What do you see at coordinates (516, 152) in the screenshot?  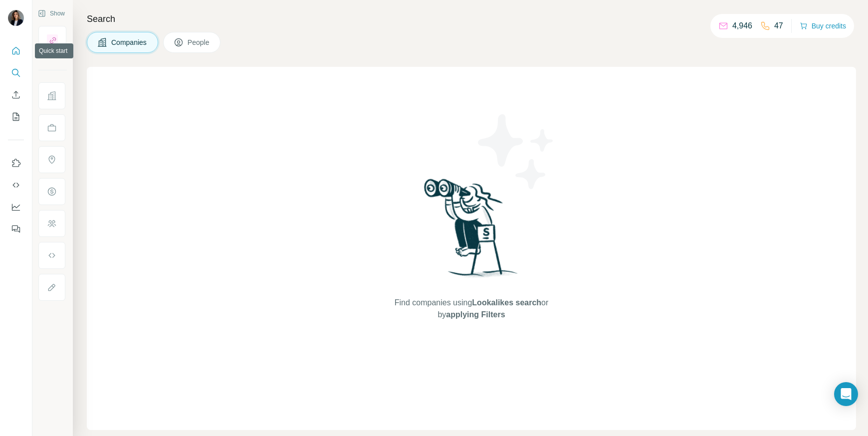 I see `img: Surfe Illustration - Stars` at bounding box center [516, 152].